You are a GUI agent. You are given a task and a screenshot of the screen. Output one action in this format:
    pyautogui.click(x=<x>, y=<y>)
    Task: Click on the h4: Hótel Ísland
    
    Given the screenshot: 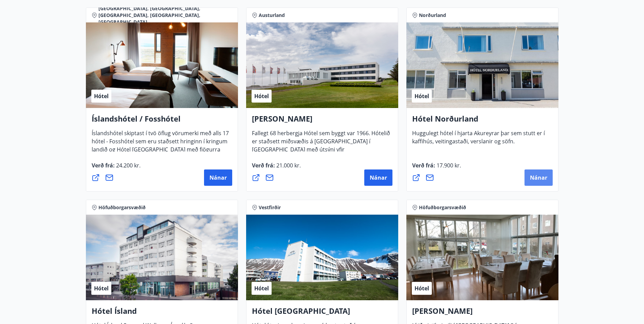 What is the action you would take?
    pyautogui.click(x=162, y=313)
    